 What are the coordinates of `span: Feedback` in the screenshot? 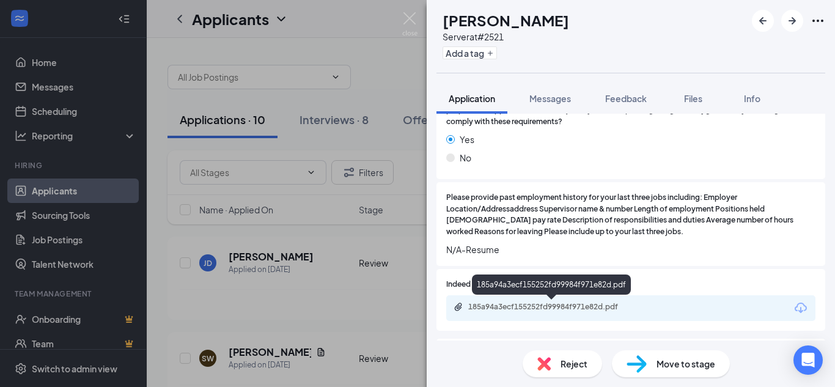 It's located at (626, 98).